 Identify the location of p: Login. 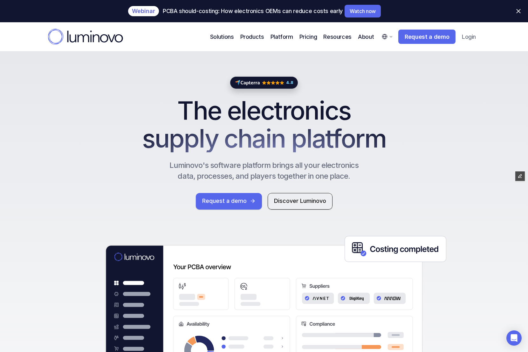
(468, 37).